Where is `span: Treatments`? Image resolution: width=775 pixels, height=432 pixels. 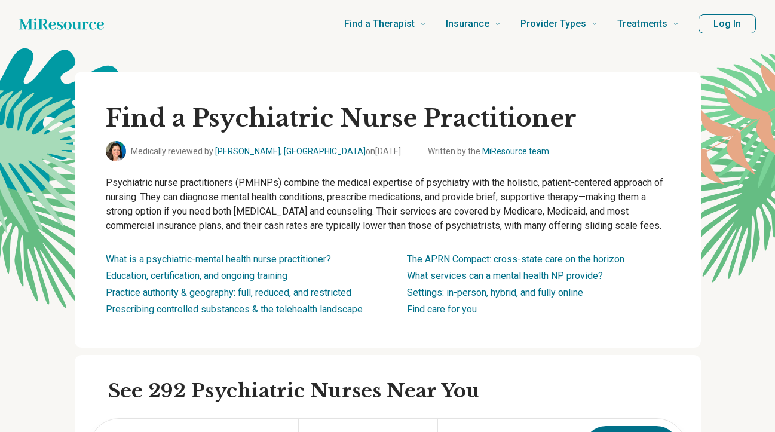
span: Treatments is located at coordinates (642, 24).